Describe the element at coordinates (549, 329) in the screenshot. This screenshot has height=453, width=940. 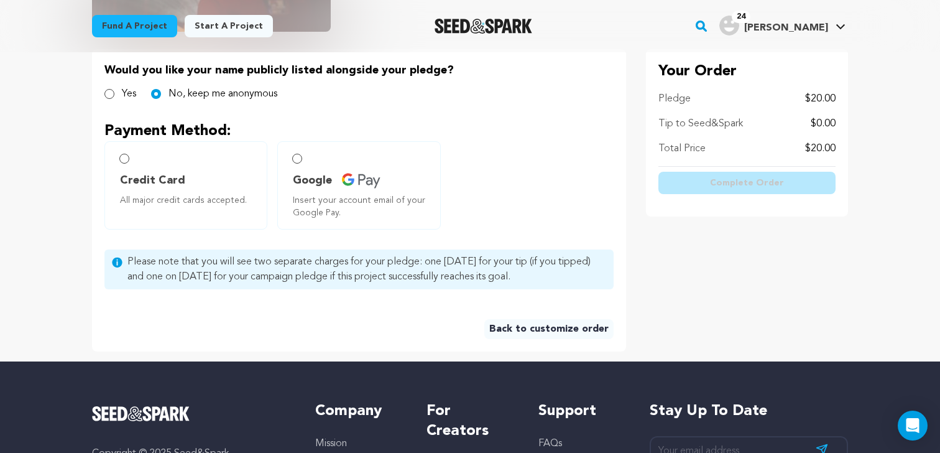
I see `a: Back to customize order` at that location.